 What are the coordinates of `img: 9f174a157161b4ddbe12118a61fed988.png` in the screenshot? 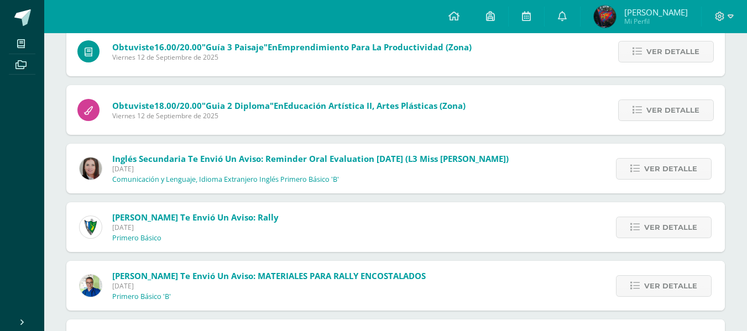 It's located at (91, 227).